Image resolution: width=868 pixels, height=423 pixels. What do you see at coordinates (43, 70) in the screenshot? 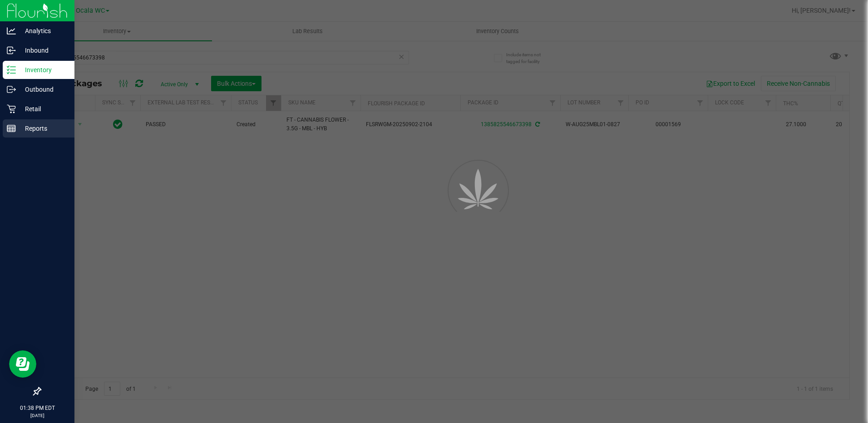
I see `p: Inventory` at bounding box center [43, 70].